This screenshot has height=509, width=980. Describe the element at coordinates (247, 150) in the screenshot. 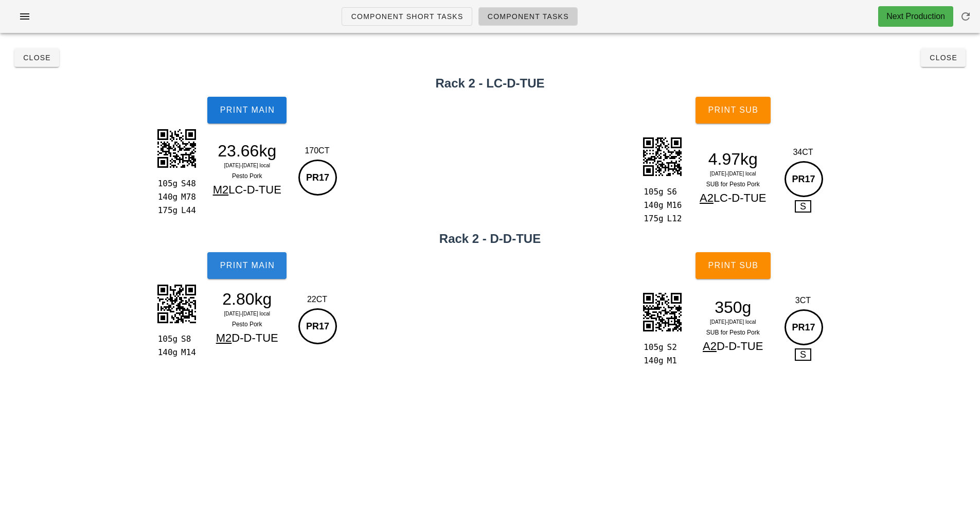

I see `div: 23.66kg` at that location.